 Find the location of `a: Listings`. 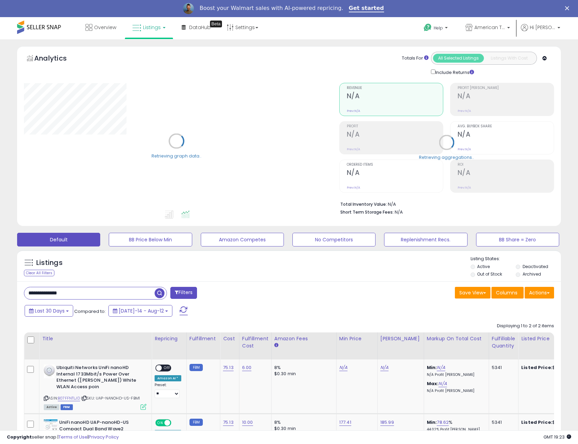

a: Listings is located at coordinates (149, 27).